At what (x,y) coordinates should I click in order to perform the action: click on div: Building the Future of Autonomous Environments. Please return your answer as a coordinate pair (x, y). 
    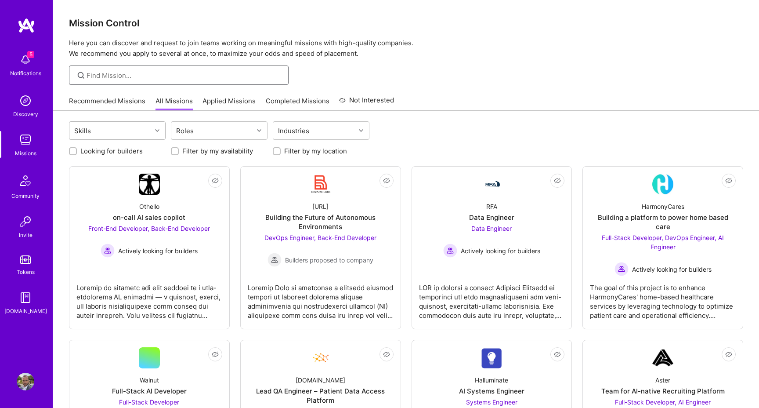
    Looking at the image, I should click on (321, 222).